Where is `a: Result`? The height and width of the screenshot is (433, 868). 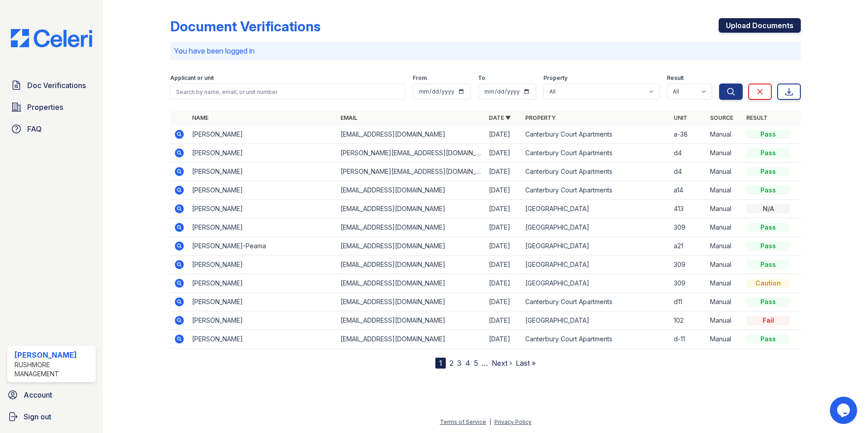
a: Result is located at coordinates (757, 118).